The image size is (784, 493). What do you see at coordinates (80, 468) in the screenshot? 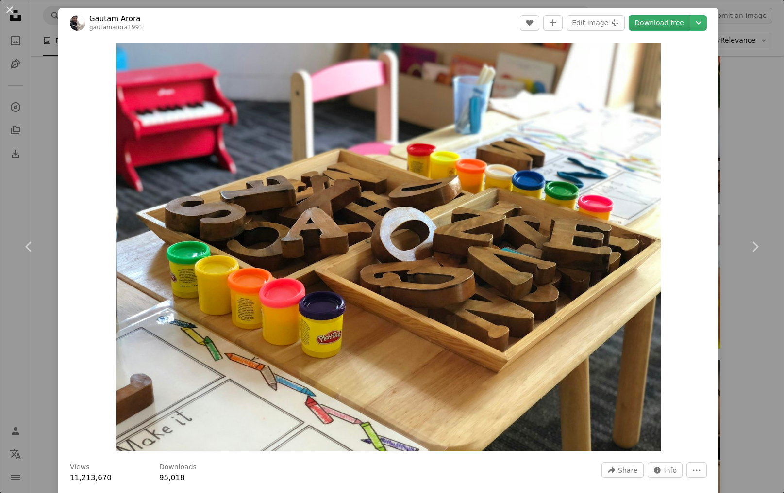
I see `h3: Views` at bounding box center [80, 468].